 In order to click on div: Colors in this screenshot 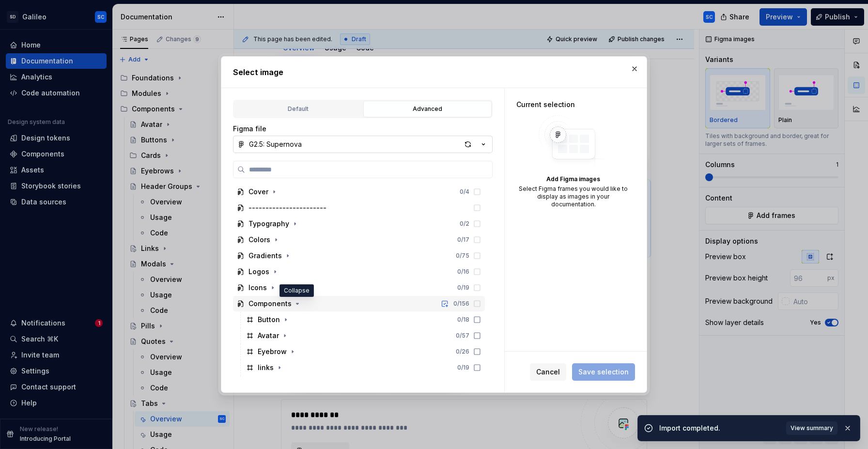, I will do `click(259, 240)`.